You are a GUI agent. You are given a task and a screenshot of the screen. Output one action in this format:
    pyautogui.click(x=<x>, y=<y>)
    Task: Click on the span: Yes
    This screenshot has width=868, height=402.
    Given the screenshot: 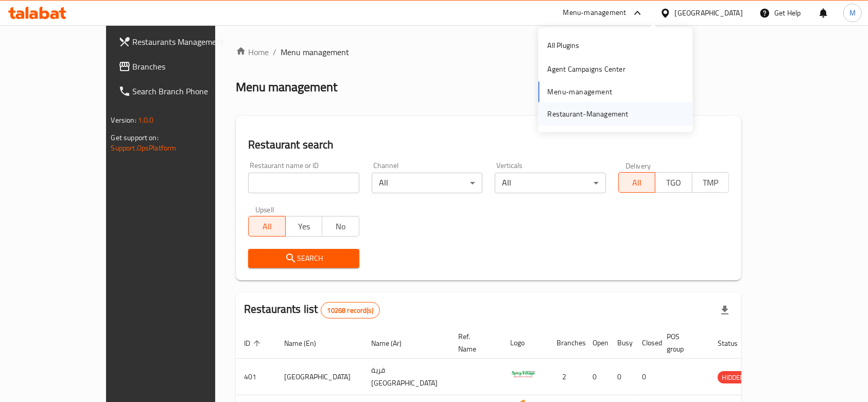 What is the action you would take?
    pyautogui.click(x=304, y=226)
    